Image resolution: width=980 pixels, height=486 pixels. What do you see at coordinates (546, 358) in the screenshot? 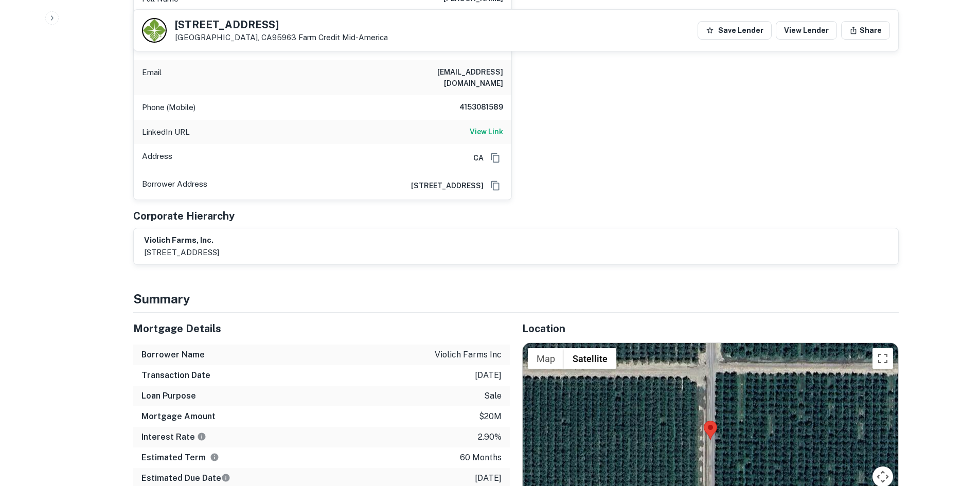
I see `button: Show street map` at bounding box center [546, 358].